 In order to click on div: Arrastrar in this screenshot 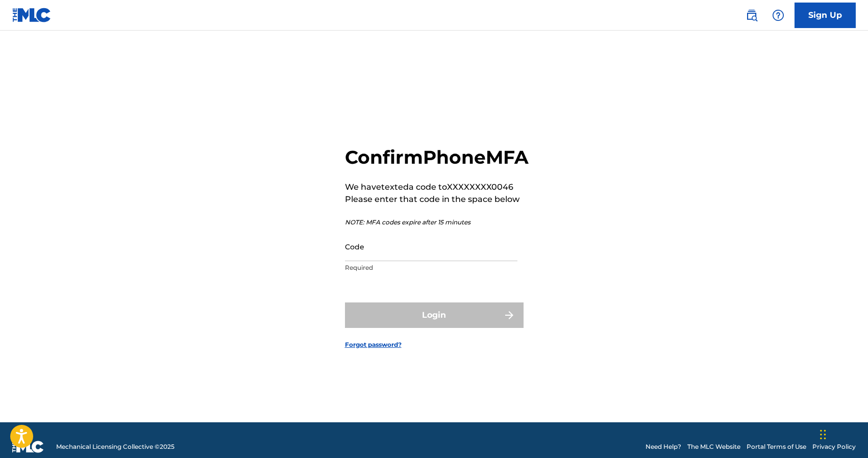, I will do `click(823, 434)`.